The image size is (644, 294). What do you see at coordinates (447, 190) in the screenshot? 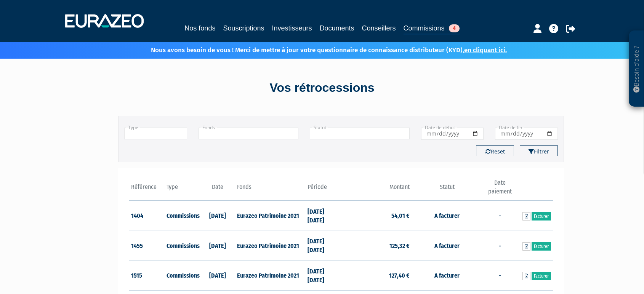
I see `th: Statut` at bounding box center [447, 190].